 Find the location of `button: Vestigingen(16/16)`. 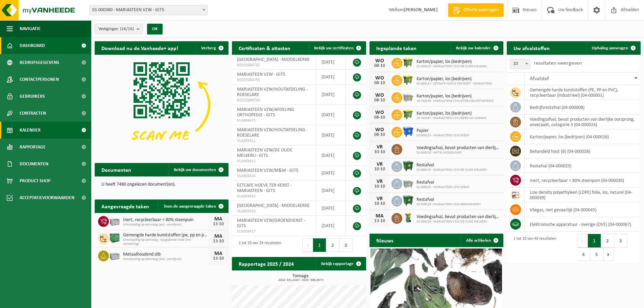

button: Vestigingen(16/16) is located at coordinates (118, 29).